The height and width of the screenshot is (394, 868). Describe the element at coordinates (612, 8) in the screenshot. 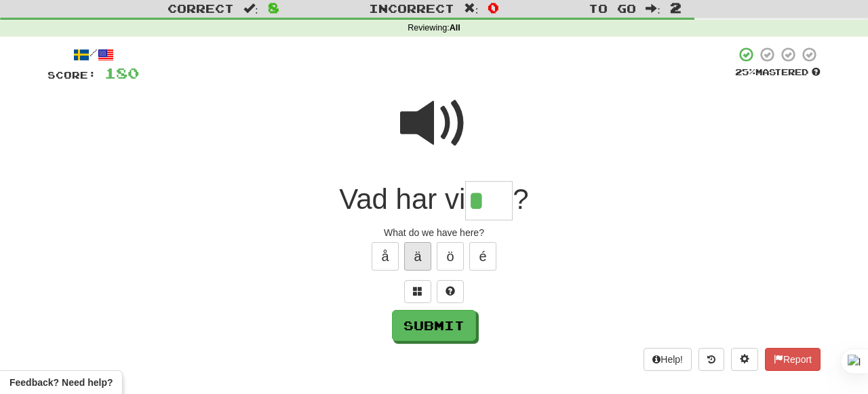

I see `span: To go` at that location.